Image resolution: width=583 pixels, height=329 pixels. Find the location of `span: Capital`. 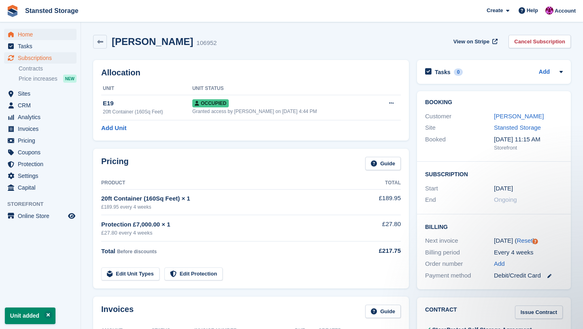

span: Capital is located at coordinates (42, 187).